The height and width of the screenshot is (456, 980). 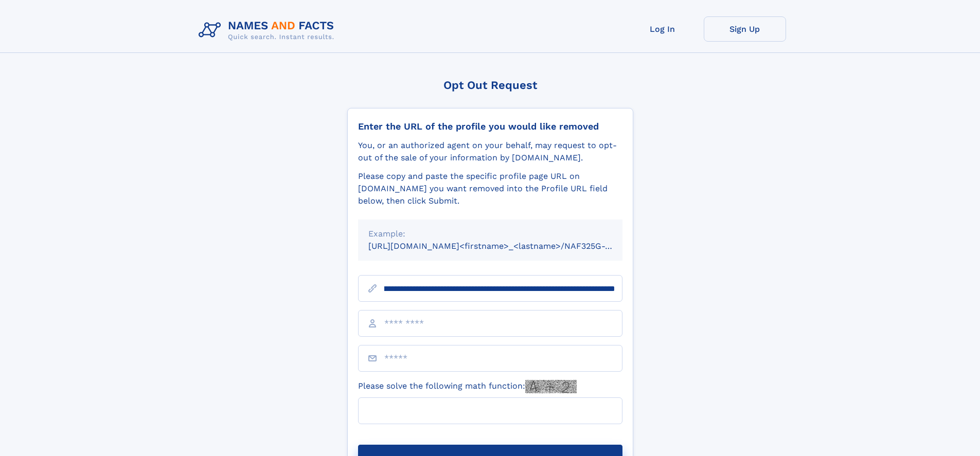 I want to click on img: Logo Names and Facts, so click(x=268, y=30).